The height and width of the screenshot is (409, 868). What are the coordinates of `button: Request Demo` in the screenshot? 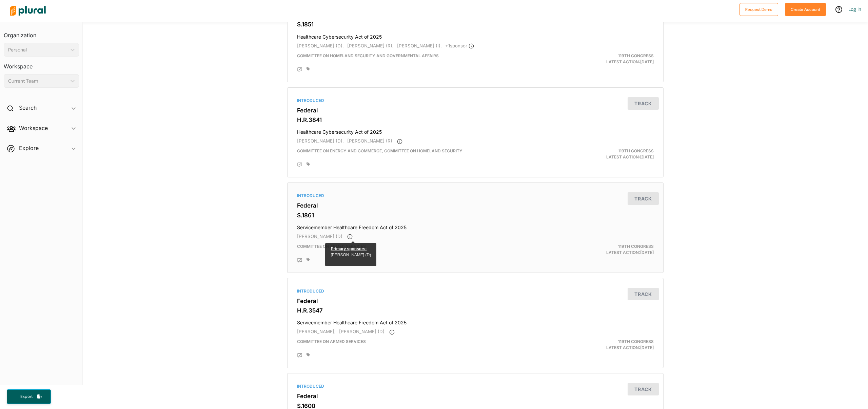 It's located at (759, 9).